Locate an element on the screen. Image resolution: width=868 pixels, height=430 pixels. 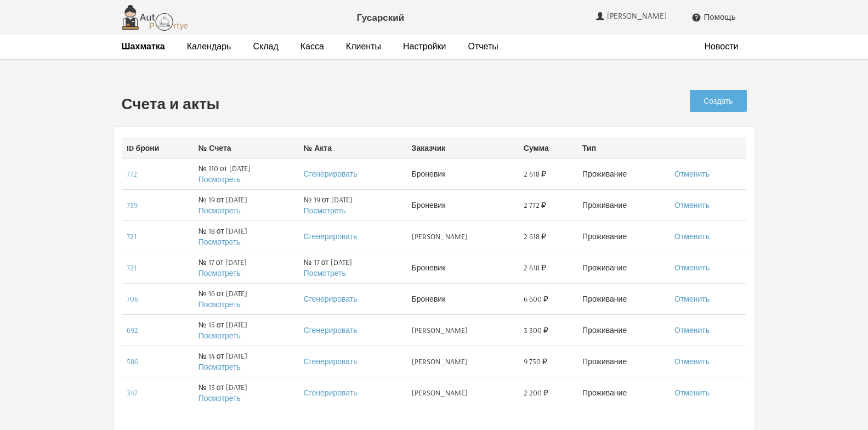
a: Склад is located at coordinates (266, 46).